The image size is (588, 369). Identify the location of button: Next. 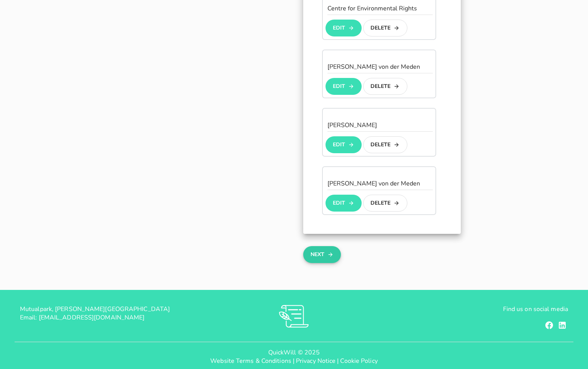
(321, 255).